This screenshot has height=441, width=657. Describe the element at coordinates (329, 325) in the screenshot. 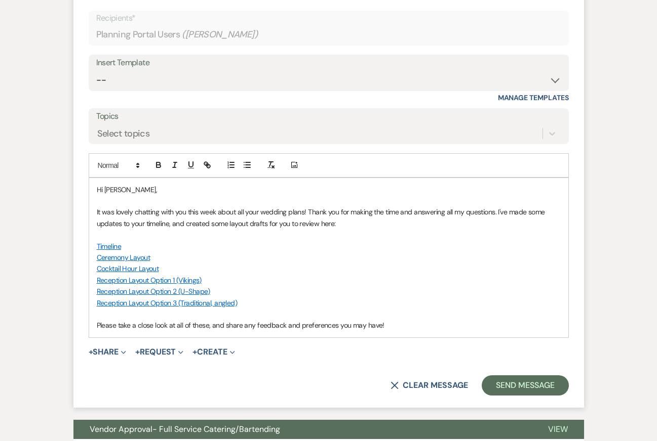

I see `p: Please take a close look at all of these, and share any feedback and preferences you may have!` at that location.